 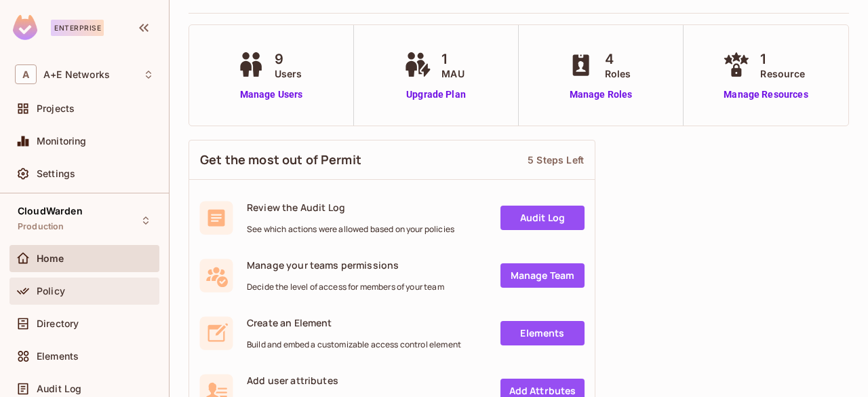 What do you see at coordinates (59, 388) in the screenshot?
I see `span: Audit Log` at bounding box center [59, 388].